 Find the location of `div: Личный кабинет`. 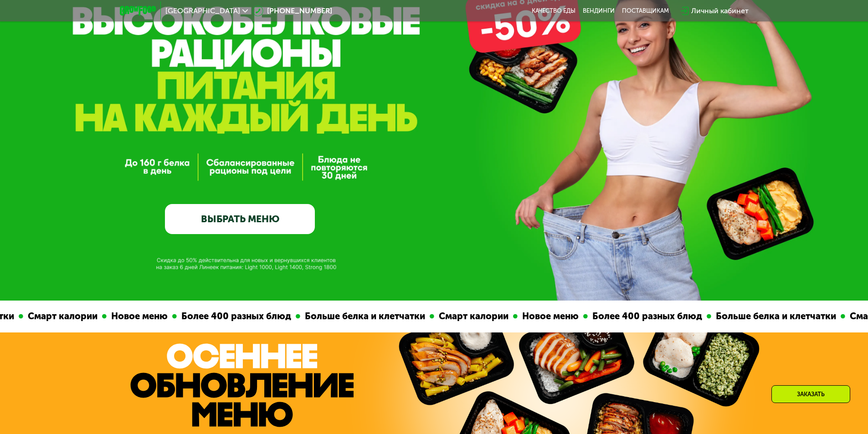

div: Личный кабинет is located at coordinates (720, 11).